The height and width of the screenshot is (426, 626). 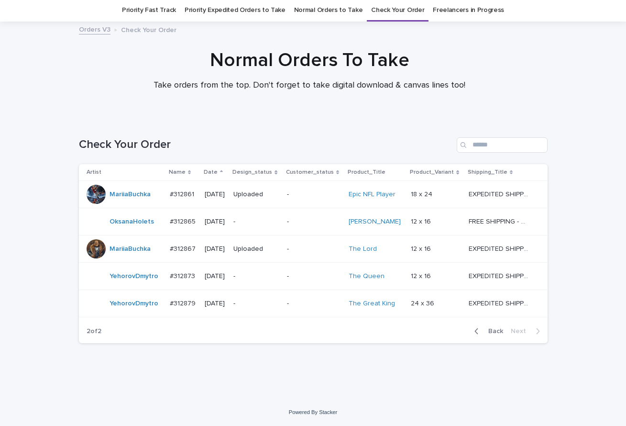 I want to click on button: Next, so click(x=527, y=331).